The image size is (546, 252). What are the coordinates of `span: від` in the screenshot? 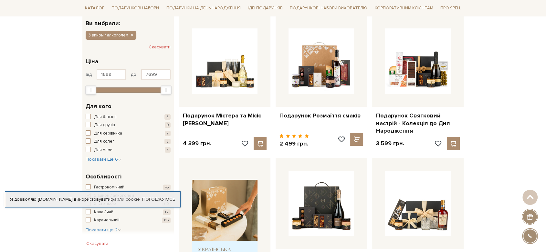 It's located at (89, 75).